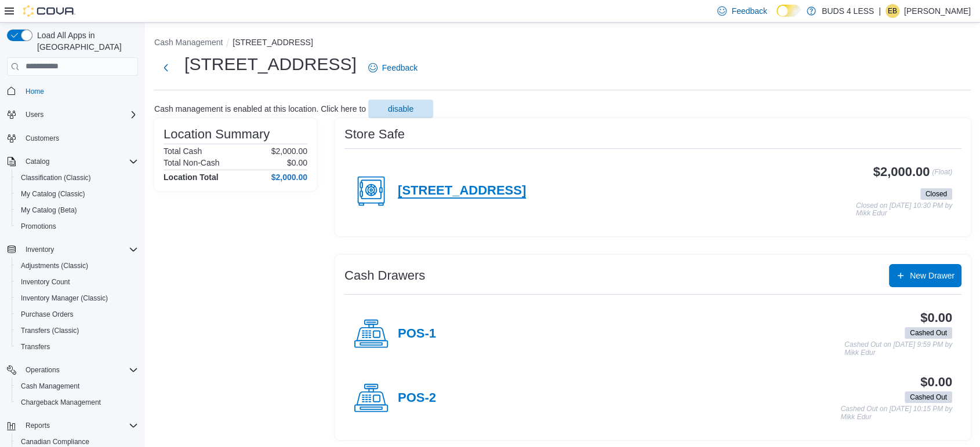 The image size is (980, 447). What do you see at coordinates (61, 403) in the screenshot?
I see `a: Chargeback Management` at bounding box center [61, 403].